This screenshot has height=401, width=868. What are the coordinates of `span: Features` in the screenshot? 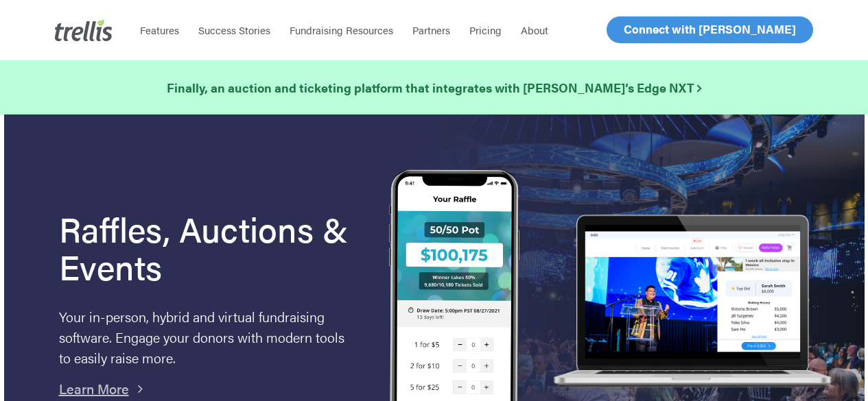 It's located at (159, 30).